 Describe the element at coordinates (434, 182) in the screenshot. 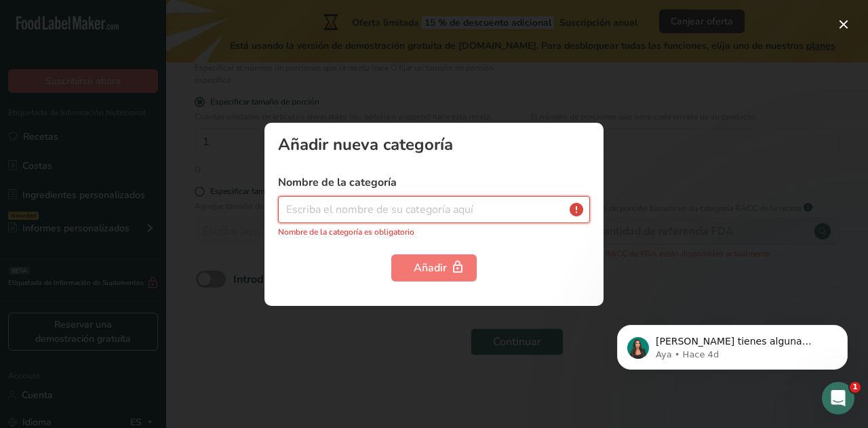

I see `label: Nombre de la categoría` at that location.